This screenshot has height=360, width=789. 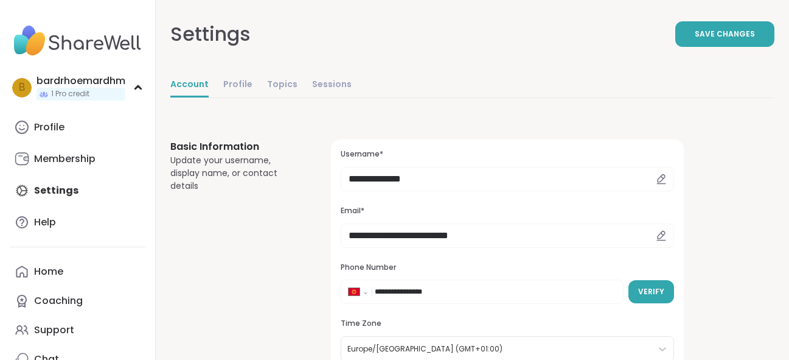 I want to click on img: ShareWell Nav Logo, so click(x=77, y=41).